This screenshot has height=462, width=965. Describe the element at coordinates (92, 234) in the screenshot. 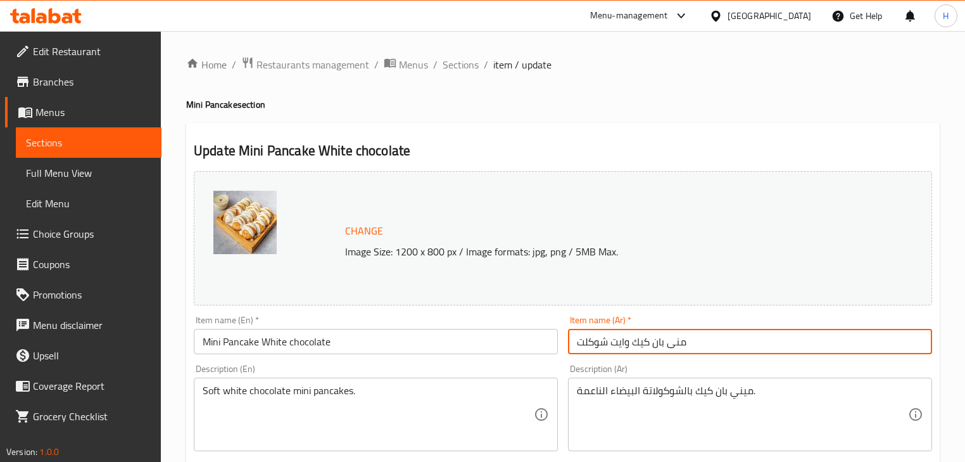

I see `span: Choice Groups` at that location.